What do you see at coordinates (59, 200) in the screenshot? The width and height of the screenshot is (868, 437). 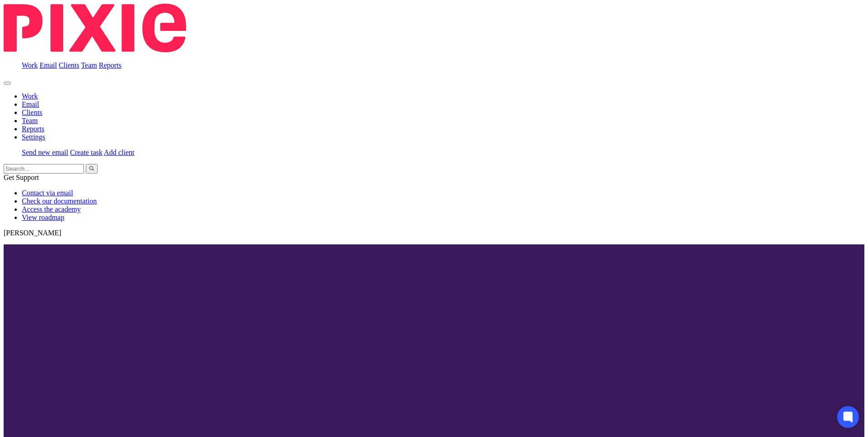 I see `span: Check our documentation` at bounding box center [59, 200].